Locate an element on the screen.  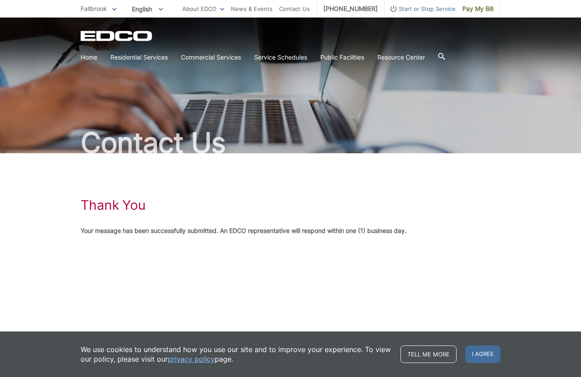
a: About EDCO is located at coordinates (203, 9).